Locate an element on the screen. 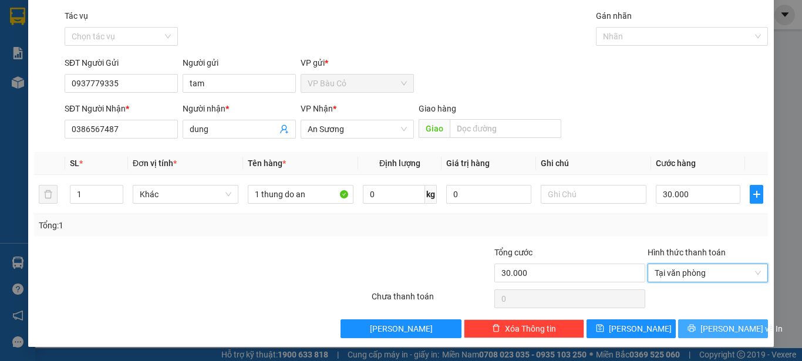  span: Tại văn phòng is located at coordinates (708, 273).